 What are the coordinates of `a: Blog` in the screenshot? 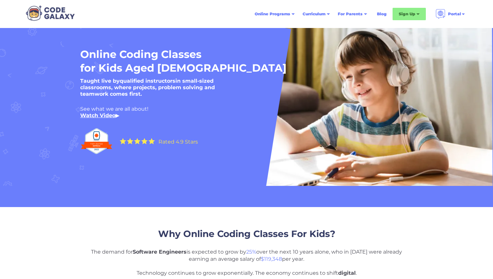 It's located at (382, 14).